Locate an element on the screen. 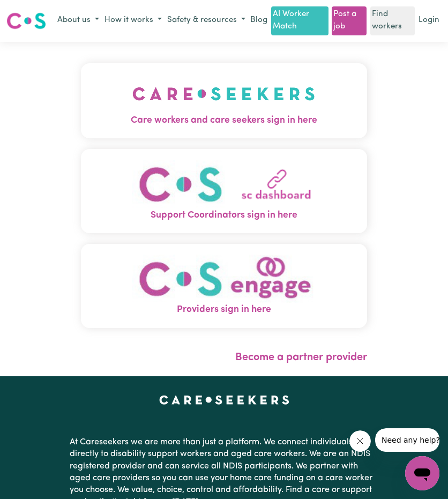 The image size is (448, 499). span: Providers sign in here is located at coordinates (223, 310).